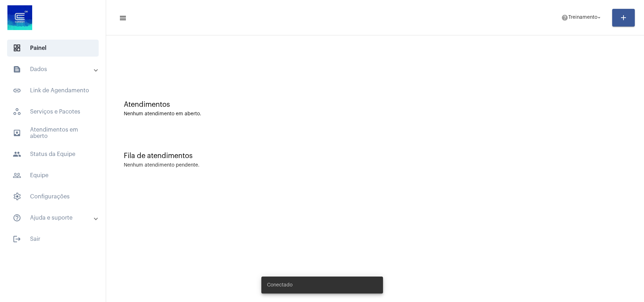  What do you see at coordinates (583, 17) in the screenshot?
I see `span: Treinamento` at bounding box center [583, 17].